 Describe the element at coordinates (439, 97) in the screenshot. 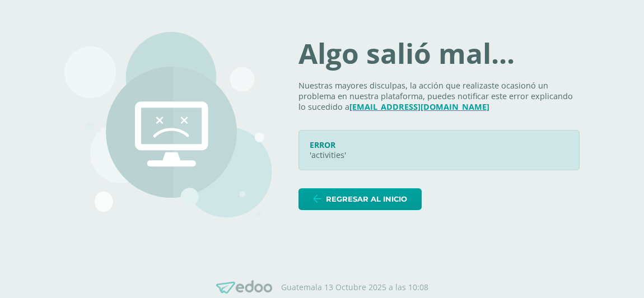

I see `p: Nuestras mayores disculpas, la acción que realizaste ocasionó un problema en nuestra plataforma, ...` at that location.